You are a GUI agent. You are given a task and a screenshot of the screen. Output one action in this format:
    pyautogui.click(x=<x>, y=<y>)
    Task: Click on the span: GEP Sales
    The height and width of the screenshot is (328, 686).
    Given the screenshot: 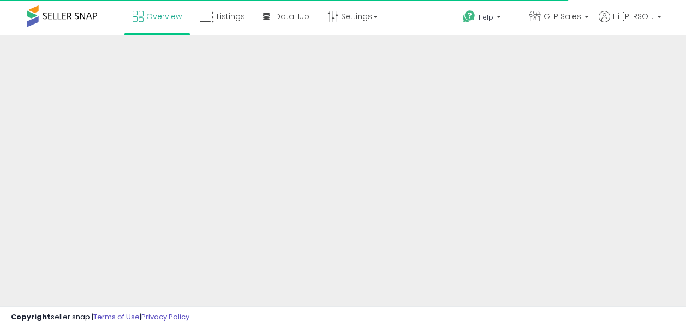 What is the action you would take?
    pyautogui.click(x=562, y=16)
    